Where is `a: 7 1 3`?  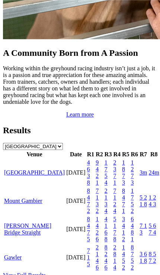
a: 7 1 3 is located at coordinates (143, 229).